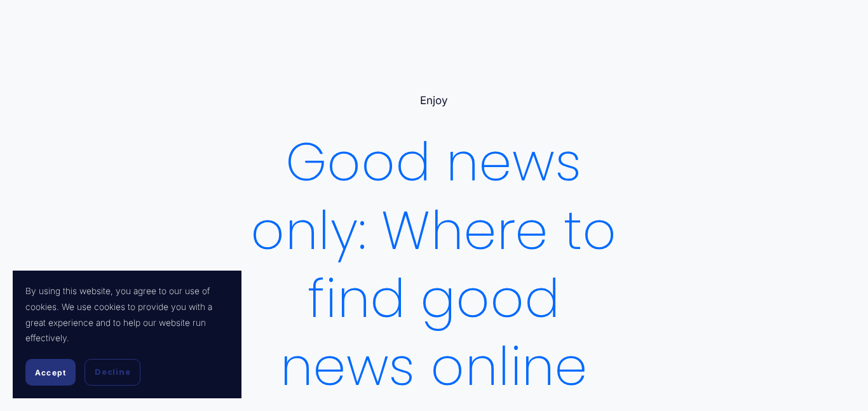 This screenshot has height=411, width=868. I want to click on button: Decline, so click(113, 372).